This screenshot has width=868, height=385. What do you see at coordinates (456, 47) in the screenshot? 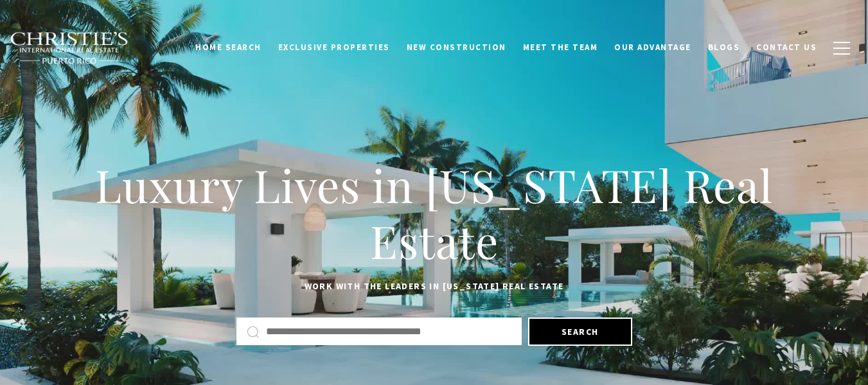
I see `span: New Construction` at bounding box center [456, 47].